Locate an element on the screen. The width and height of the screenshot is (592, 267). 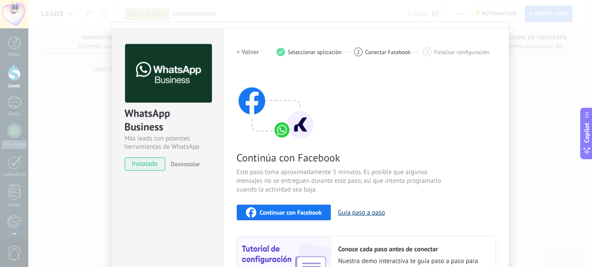
button: Desinstalar is located at coordinates (183, 164).